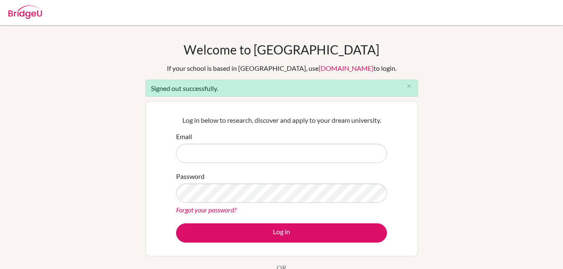 The width and height of the screenshot is (563, 269). What do you see at coordinates (190, 176) in the screenshot?
I see `label: Password` at bounding box center [190, 176].